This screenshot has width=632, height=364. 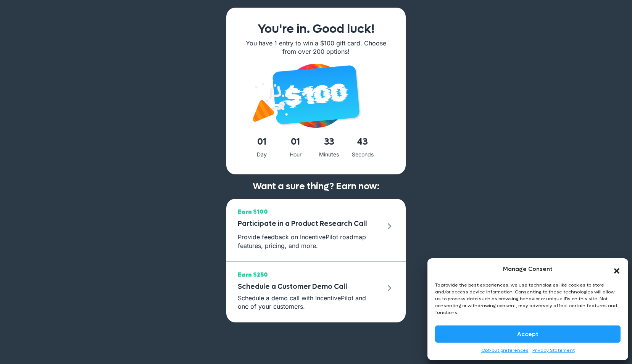 What do you see at coordinates (362, 155) in the screenshot?
I see `div: Seconds` at bounding box center [362, 155].